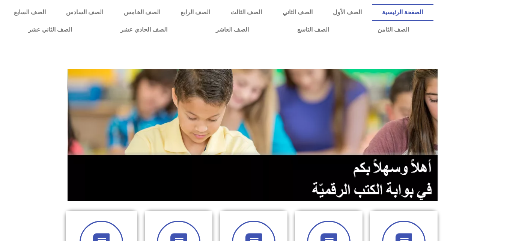 This screenshot has width=507, height=241. What do you see at coordinates (195, 12) in the screenshot?
I see `a: الصف الرابع` at bounding box center [195, 12].